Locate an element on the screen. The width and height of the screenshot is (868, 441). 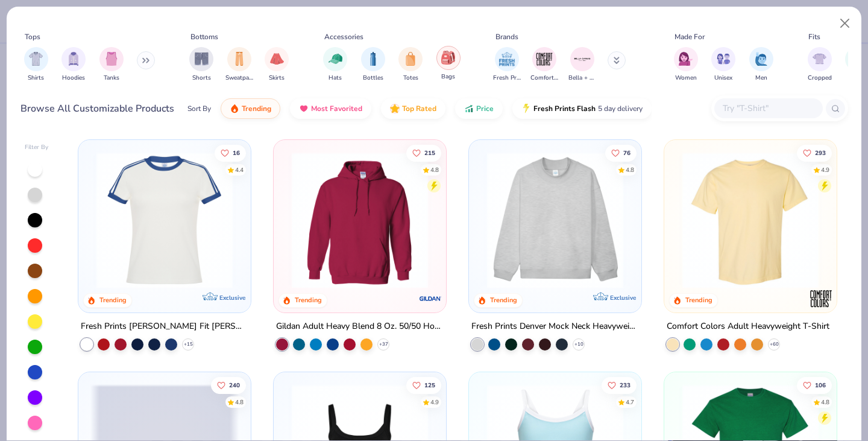
div: filter for Sweatpants is located at coordinates (239, 65).